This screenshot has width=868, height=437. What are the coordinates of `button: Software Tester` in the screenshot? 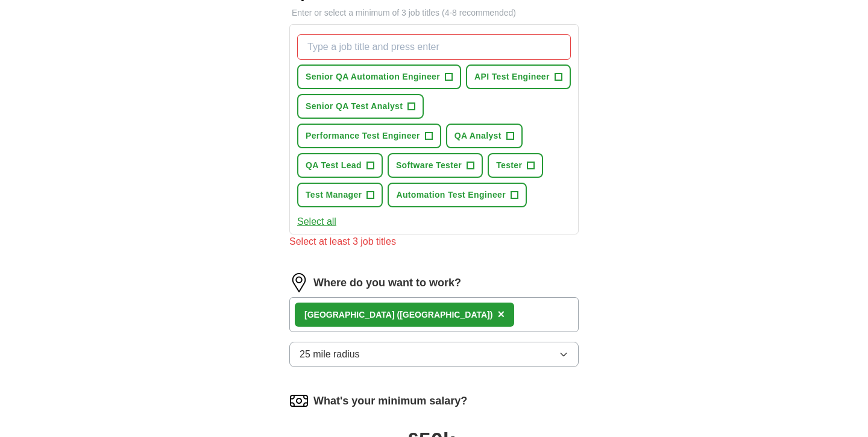 It's located at (435, 165).